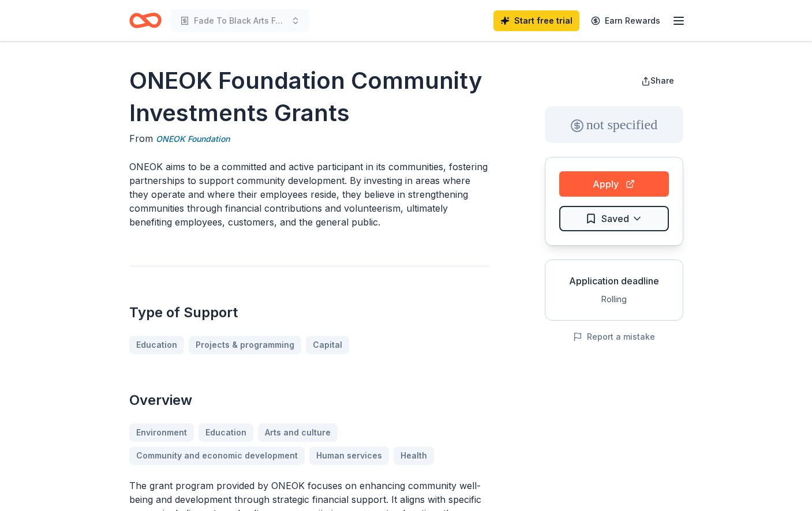 This screenshot has height=511, width=812. What do you see at coordinates (309, 400) in the screenshot?
I see `h2: Overview` at bounding box center [309, 400].